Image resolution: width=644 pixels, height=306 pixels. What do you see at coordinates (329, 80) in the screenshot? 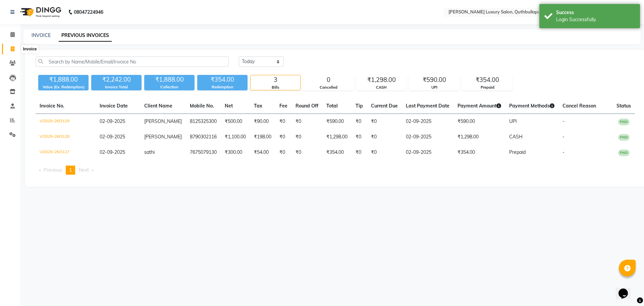
I see `div: 0` at bounding box center [329, 80].